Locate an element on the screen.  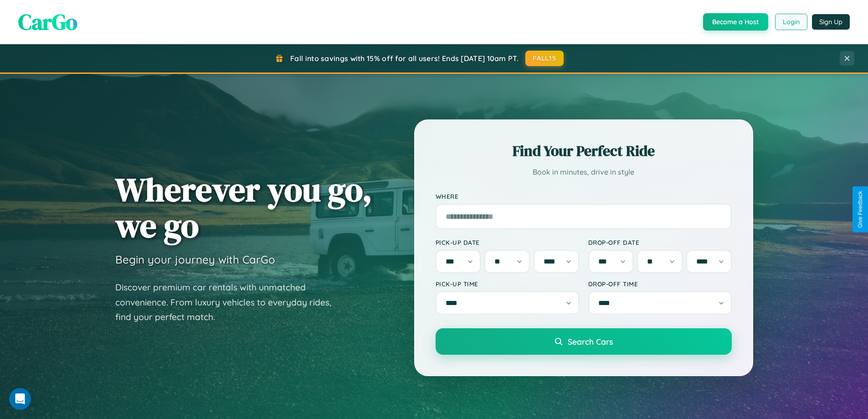
span: Search Cars is located at coordinates (590, 341).